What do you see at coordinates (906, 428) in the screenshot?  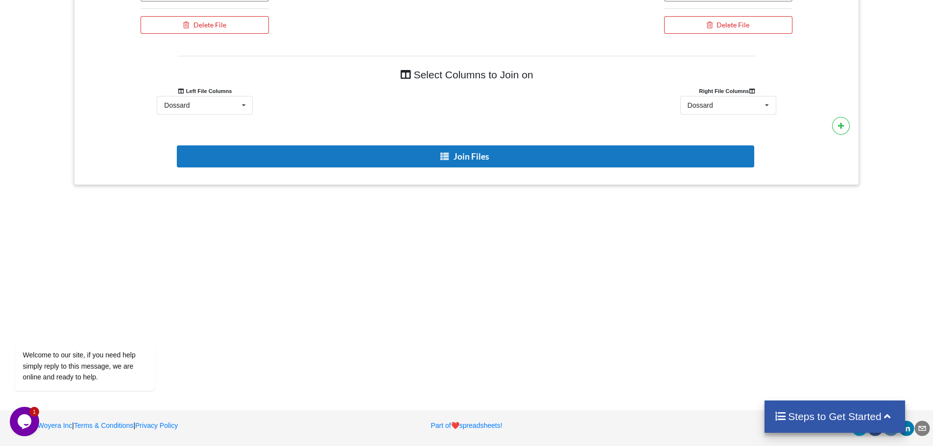 I see `div: linkedin` at bounding box center [906, 428].